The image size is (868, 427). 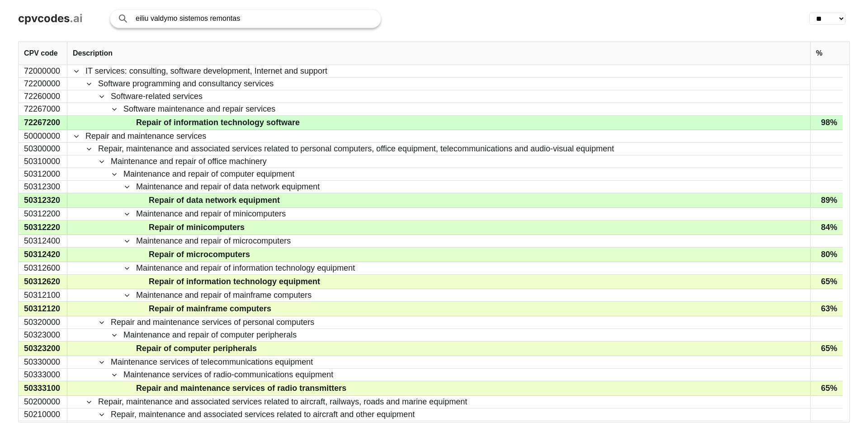 I want to click on span: Repair, maintenance and associated services related to aircraft and other equipment, so click(x=263, y=415).